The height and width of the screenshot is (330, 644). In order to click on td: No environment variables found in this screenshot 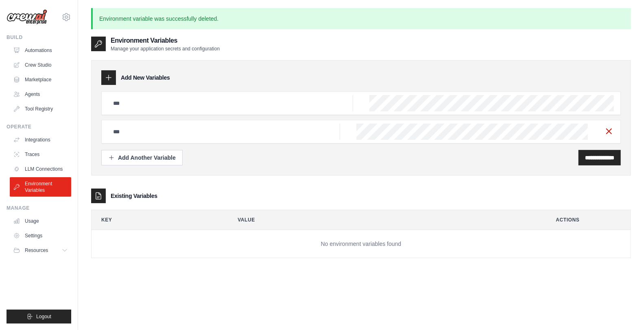, I will do `click(361, 244)`.